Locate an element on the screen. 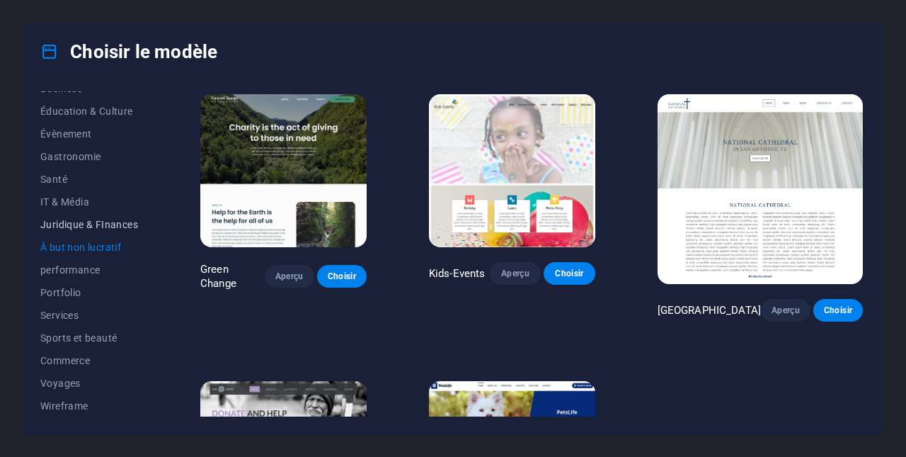 The width and height of the screenshot is (906, 457). span: performance is located at coordinates (89, 270).